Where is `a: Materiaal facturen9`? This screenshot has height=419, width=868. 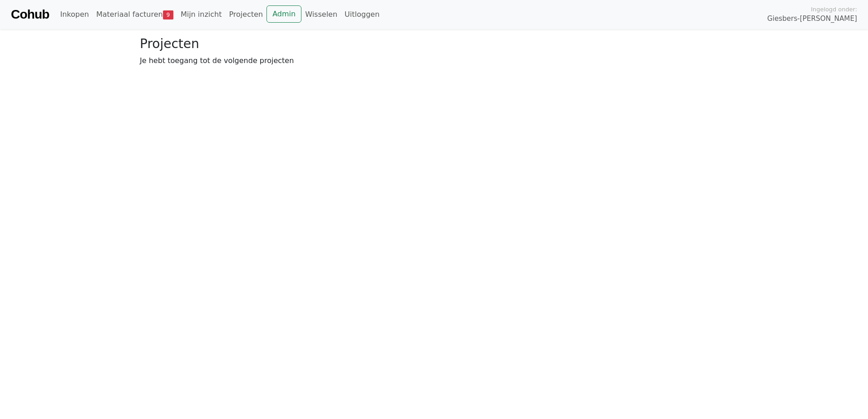
a: Materiaal facturen9 is located at coordinates (135, 15).